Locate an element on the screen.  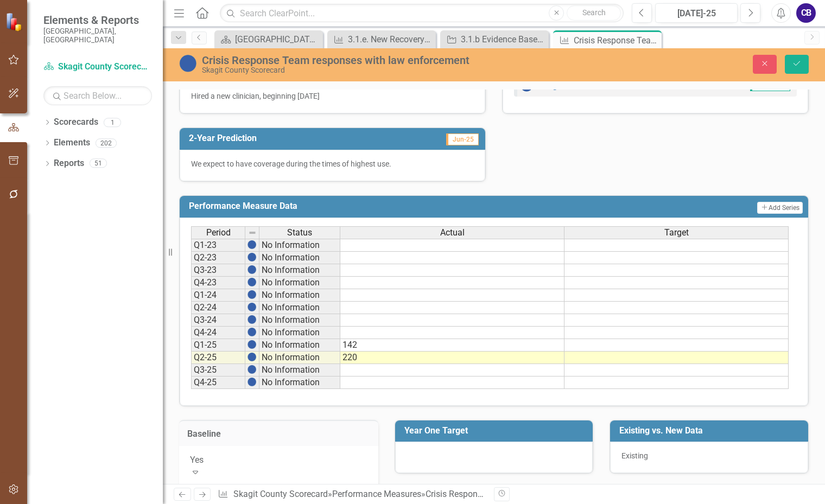
span: Status is located at coordinates (300, 233).